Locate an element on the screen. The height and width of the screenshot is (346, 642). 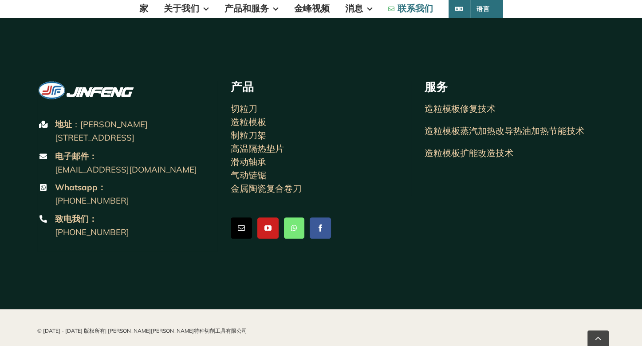
font: 产品 is located at coordinates (242, 87).